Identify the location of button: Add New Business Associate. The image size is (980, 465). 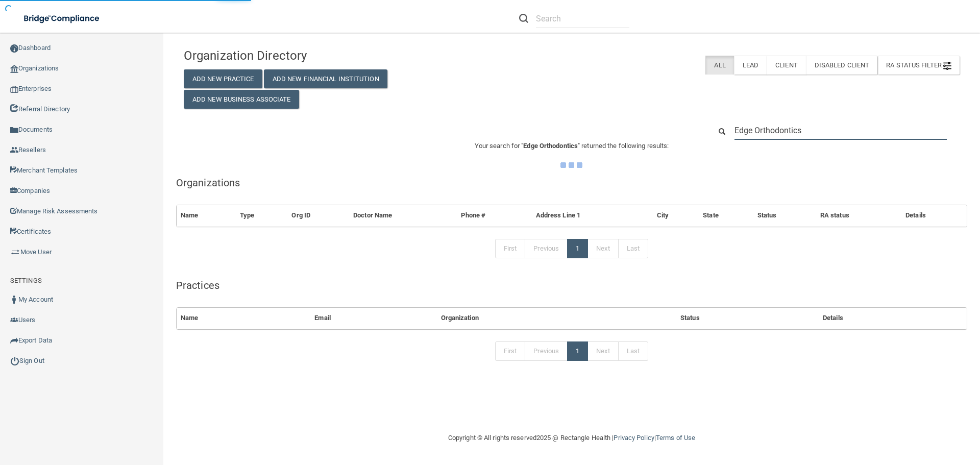
(241, 99).